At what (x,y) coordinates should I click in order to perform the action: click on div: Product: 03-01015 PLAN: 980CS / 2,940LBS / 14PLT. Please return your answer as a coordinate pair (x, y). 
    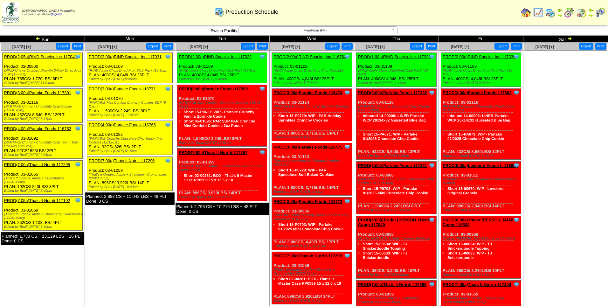
    Looking at the image, I should click on (481, 188).